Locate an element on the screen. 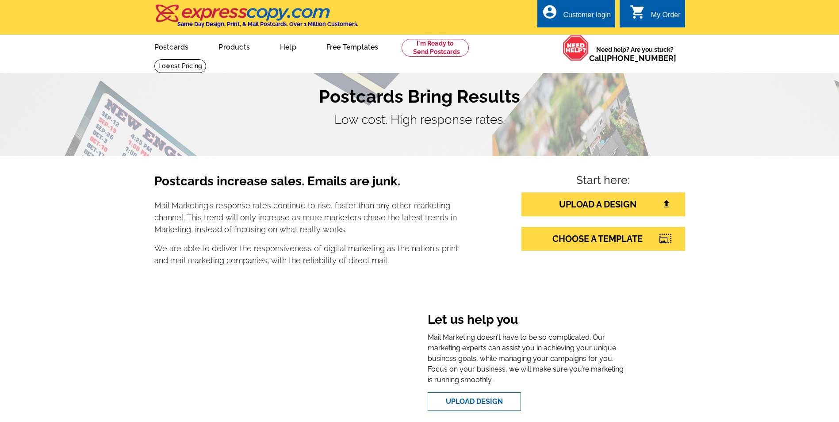  img: help is located at coordinates (576, 48).